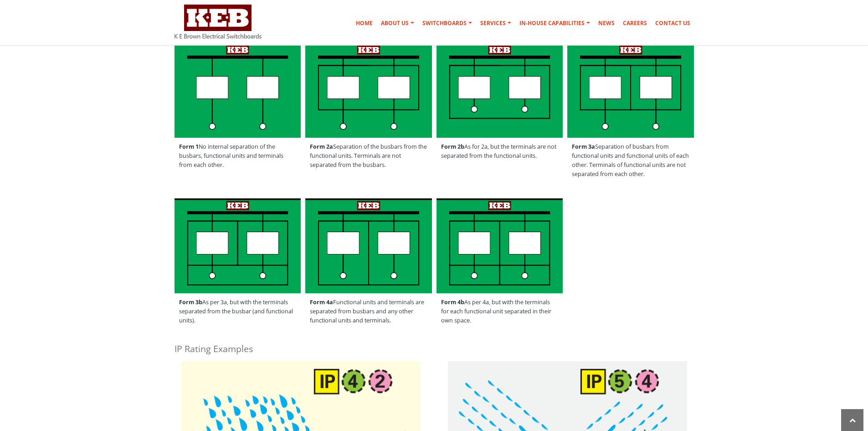  Describe the element at coordinates (583, 146) in the screenshot. I see `strong: Form 3a` at that location.